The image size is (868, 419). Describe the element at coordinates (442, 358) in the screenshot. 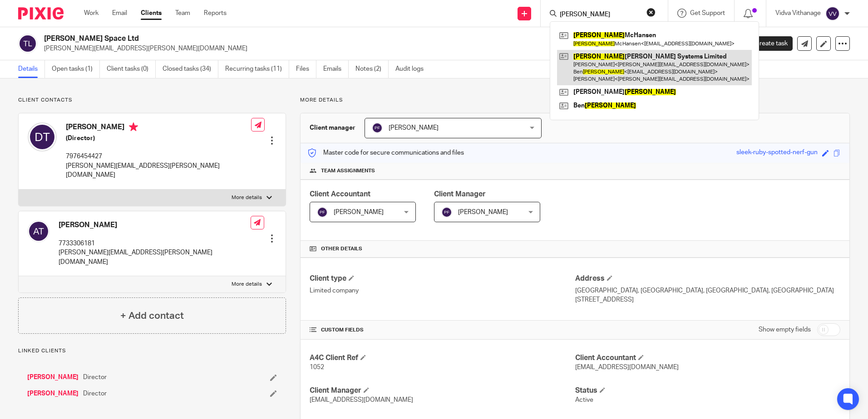

I see `h4: A4C Client Ref` at that location.